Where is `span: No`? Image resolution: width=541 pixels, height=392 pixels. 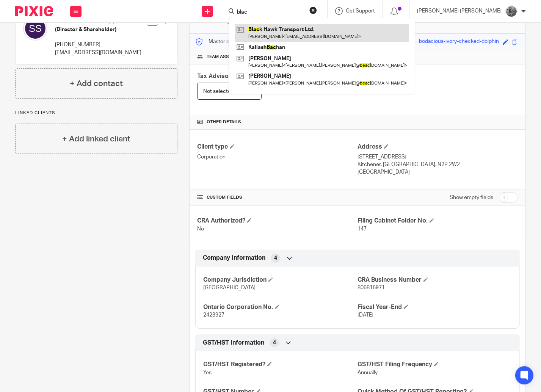
span: No is located at coordinates (200, 229).